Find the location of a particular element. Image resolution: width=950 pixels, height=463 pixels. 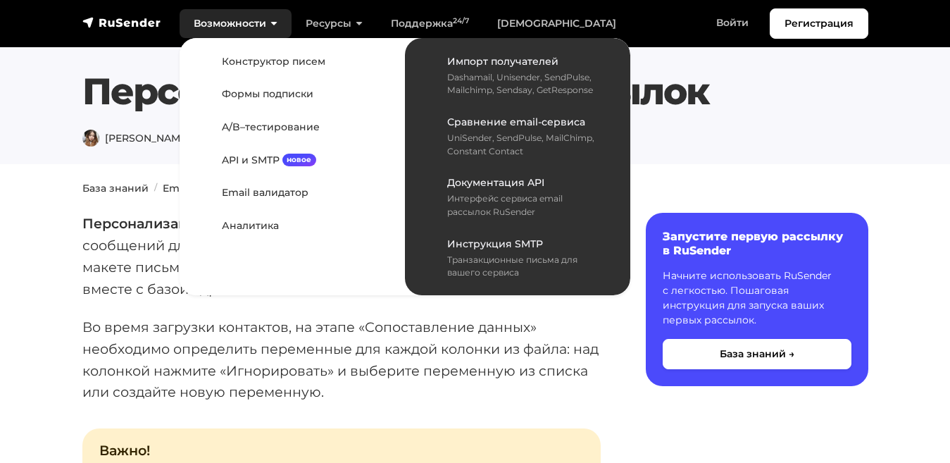

a: Регистрация is located at coordinates (819, 23).